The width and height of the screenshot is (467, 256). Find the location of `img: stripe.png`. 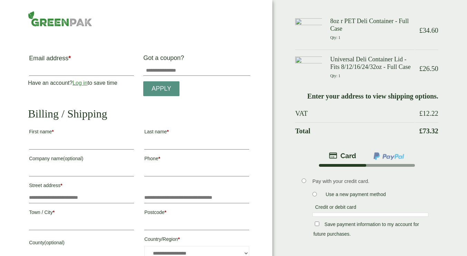

img: stripe.png is located at coordinates (342, 156).